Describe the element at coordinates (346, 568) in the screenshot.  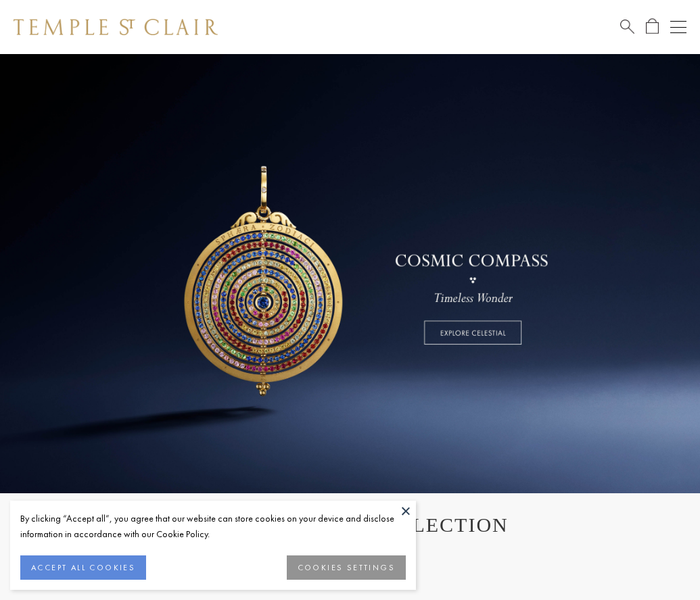
I see `button: COOKIES SETTINGS` at that location.